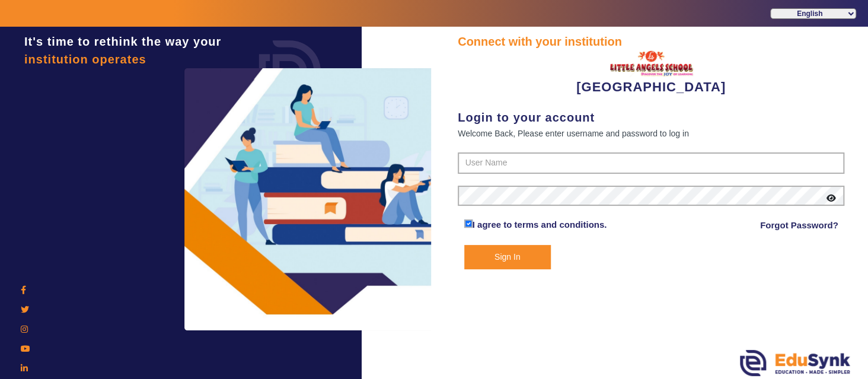 This screenshot has width=868, height=379. What do you see at coordinates (290, 71) in the screenshot?
I see `img: login.png` at bounding box center [290, 71].